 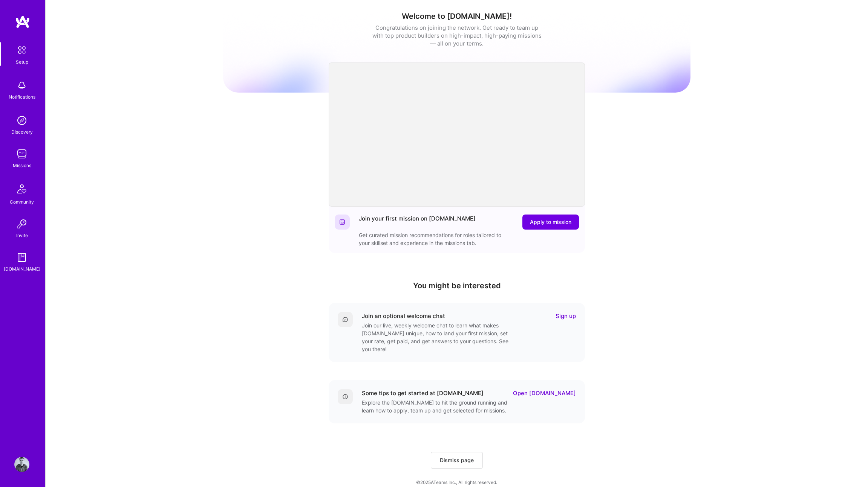 What do you see at coordinates (22, 465) in the screenshot?
I see `a: User Avatar` at bounding box center [22, 465].